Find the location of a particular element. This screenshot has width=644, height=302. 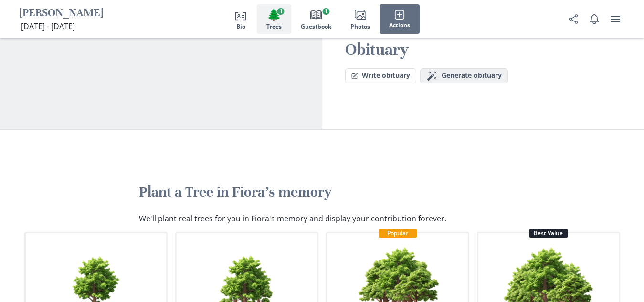

h2: Plant a Tree in Fiora's memory is located at coordinates (322, 192).